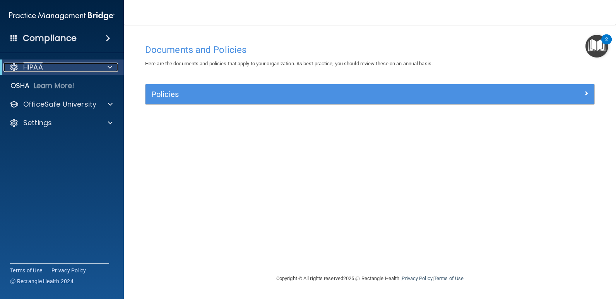 The width and height of the screenshot is (616, 299). Describe the element at coordinates (370, 94) in the screenshot. I see `a: Policies` at that location.